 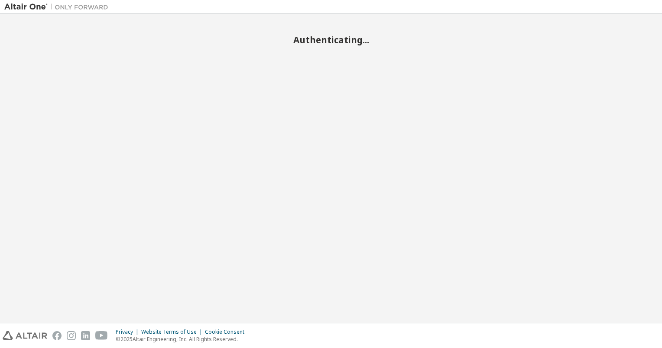 I want to click on p: © 2025 Altair Engineering, Inc. All Rights Reserved., so click(x=182, y=339).